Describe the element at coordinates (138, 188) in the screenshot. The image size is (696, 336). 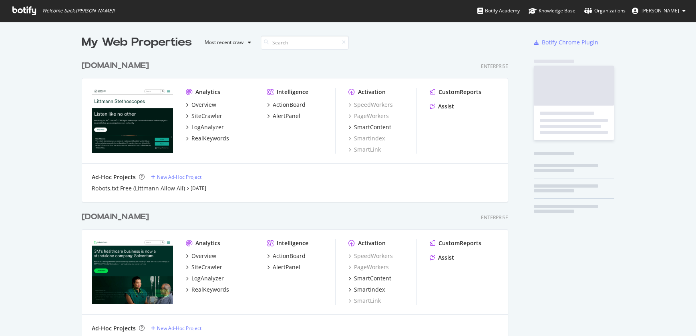
I see `a: Robots.txt Free (Littmann Allow All)` at that location.